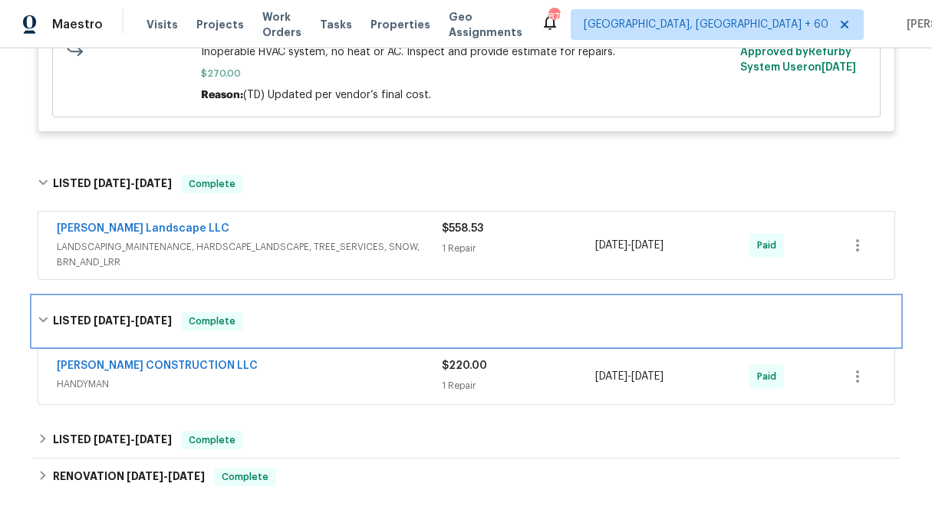 The image size is (932, 513). Describe the element at coordinates (249, 385) in the screenshot. I see `span: HANDYMAN` at that location.